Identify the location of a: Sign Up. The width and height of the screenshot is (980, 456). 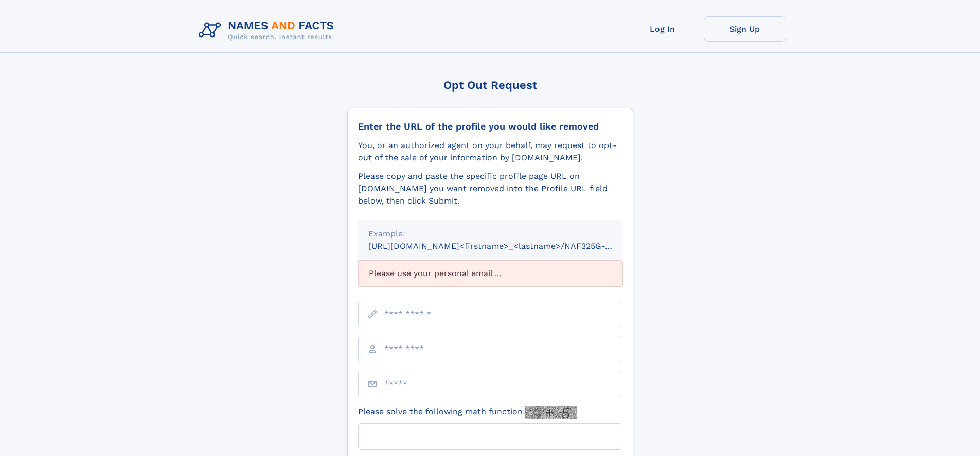
(745, 29).